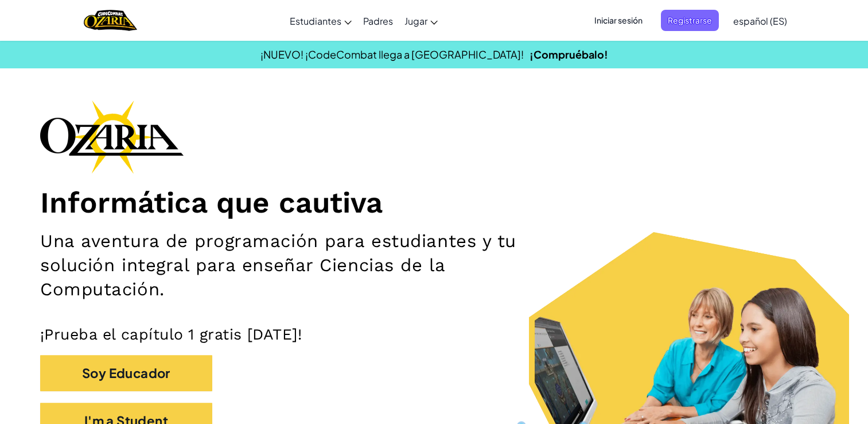  I want to click on a: Jugar, so click(421, 21).